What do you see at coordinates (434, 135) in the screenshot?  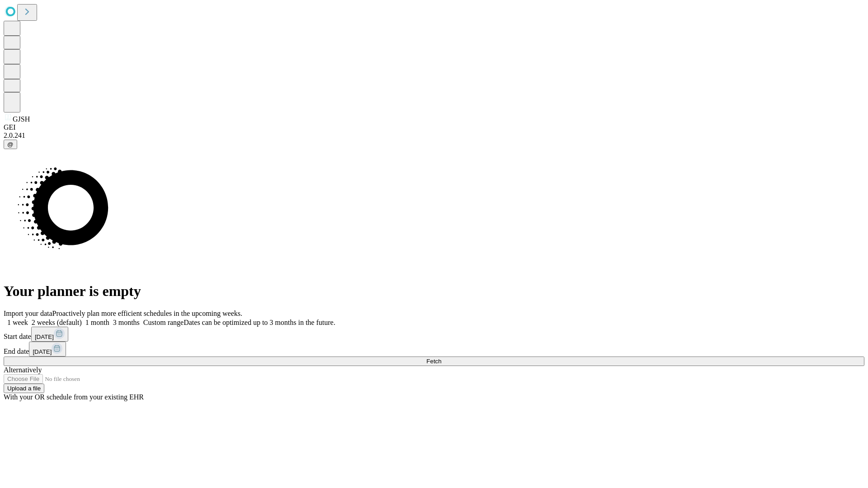 I see `div: 2.0.241` at bounding box center [434, 135].